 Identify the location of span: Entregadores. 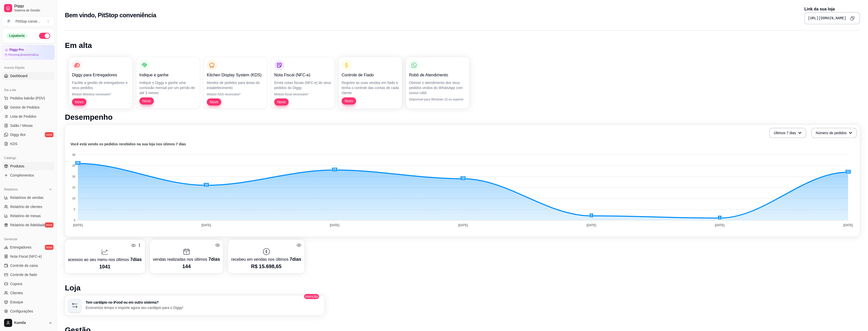
(21, 247).